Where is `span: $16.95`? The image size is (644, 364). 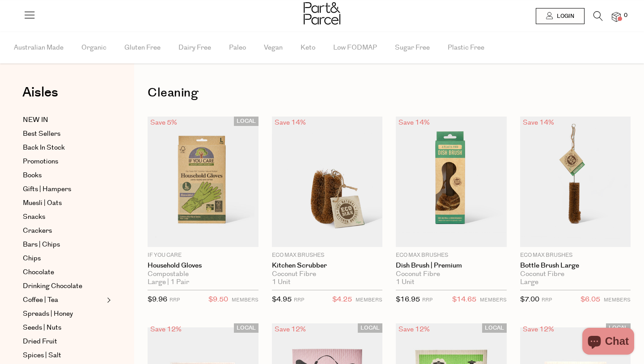
span: $16.95 is located at coordinates (408, 299).